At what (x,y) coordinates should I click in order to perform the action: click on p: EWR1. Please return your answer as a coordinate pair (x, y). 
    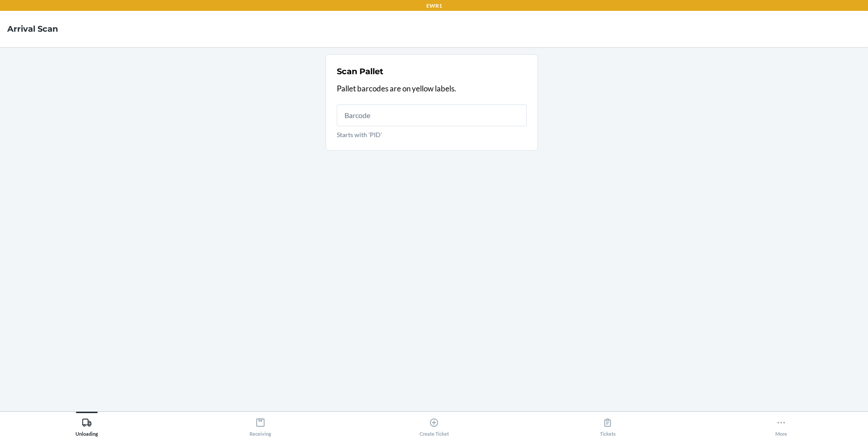
    Looking at the image, I should click on (434, 6).